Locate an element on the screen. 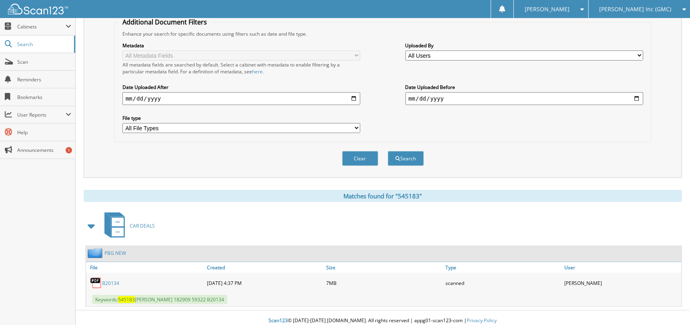  div: 1 is located at coordinates (69, 150).